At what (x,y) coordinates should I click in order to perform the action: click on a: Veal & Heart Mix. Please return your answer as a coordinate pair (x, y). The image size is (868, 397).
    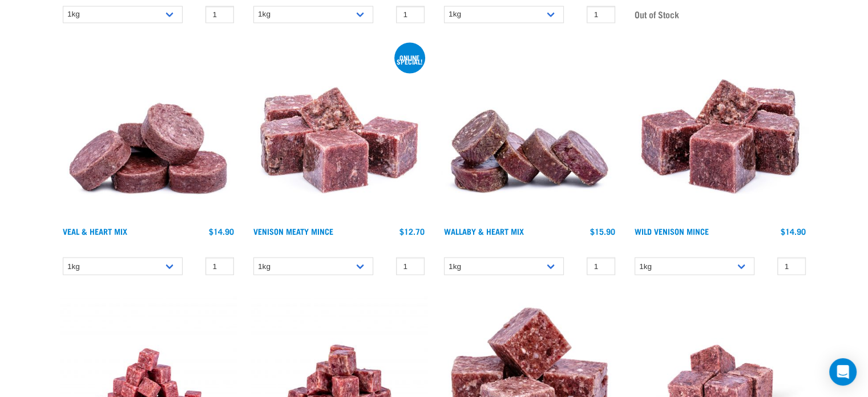
    Looking at the image, I should click on (95, 230).